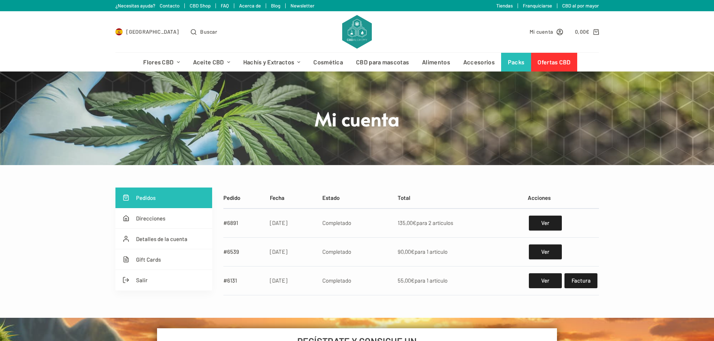 This screenshot has height=341, width=714. Describe the element at coordinates (275, 6) in the screenshot. I see `a: Blog` at that location.